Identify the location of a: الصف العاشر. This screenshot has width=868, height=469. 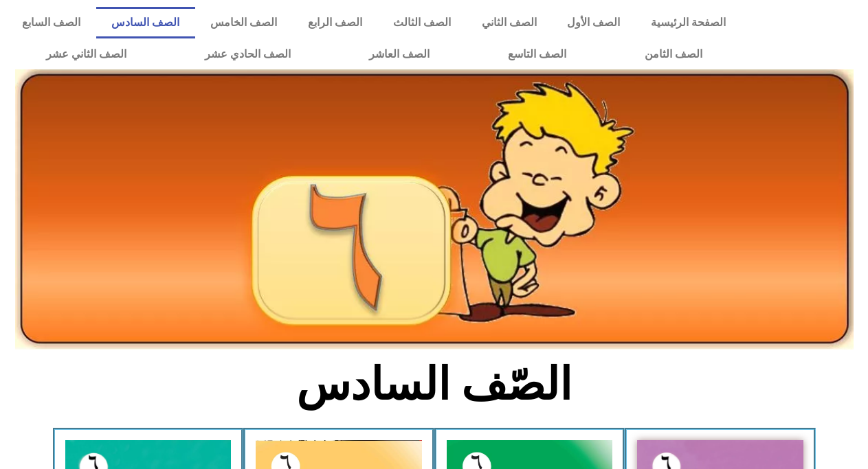
(400, 54).